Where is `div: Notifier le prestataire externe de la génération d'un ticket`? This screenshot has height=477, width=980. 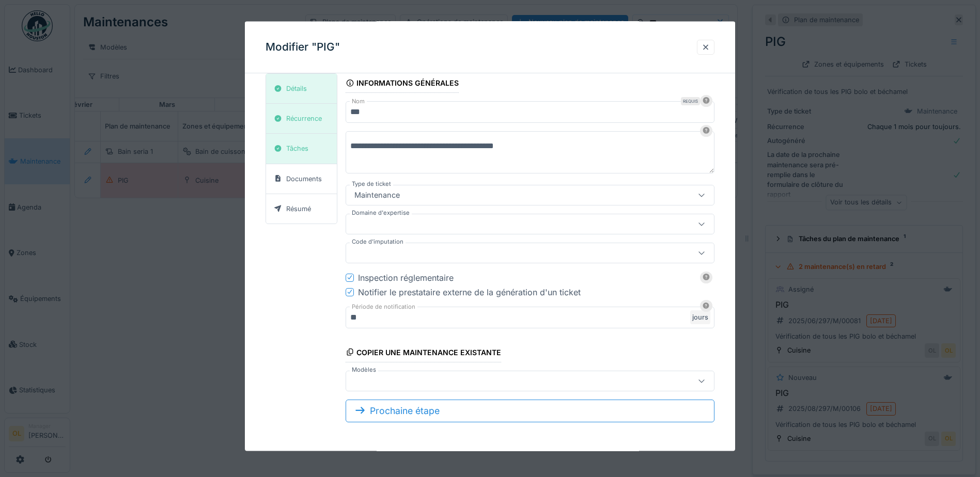 div: Notifier le prestataire externe de la génération d'un ticket is located at coordinates (536, 292).